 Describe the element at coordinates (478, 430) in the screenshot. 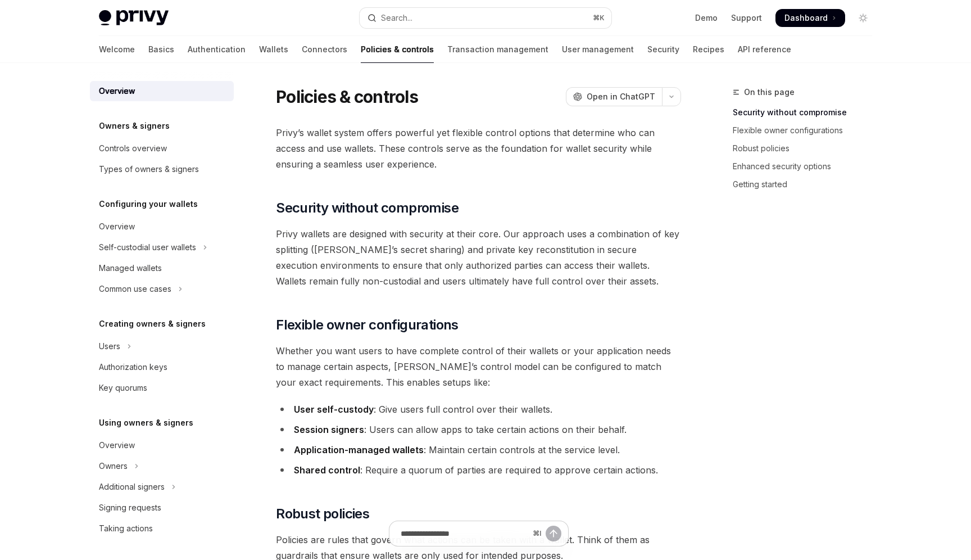

I see `li: : Users can allow apps to take certain actions on their behalf.` at that location.